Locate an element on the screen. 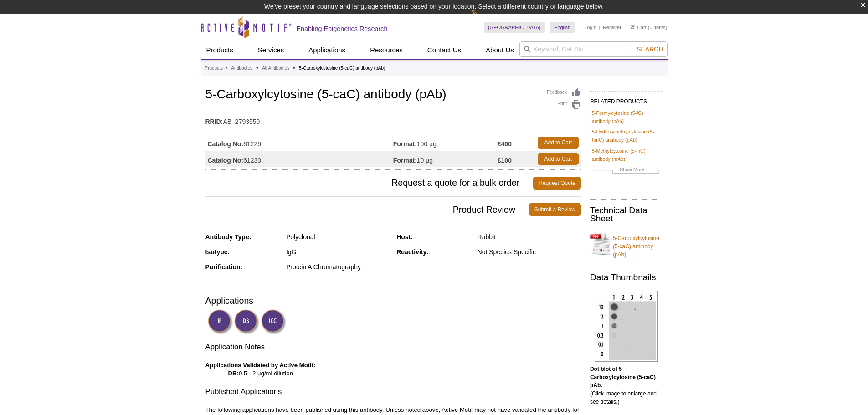 Image resolution: width=868 pixels, height=415 pixels. a: Register is located at coordinates (612, 27).